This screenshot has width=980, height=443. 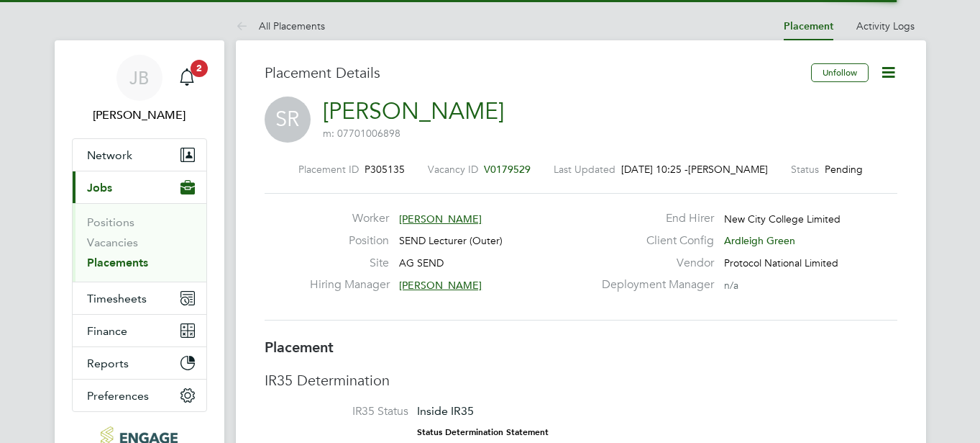 I want to click on label: End Hirer, so click(x=654, y=219).